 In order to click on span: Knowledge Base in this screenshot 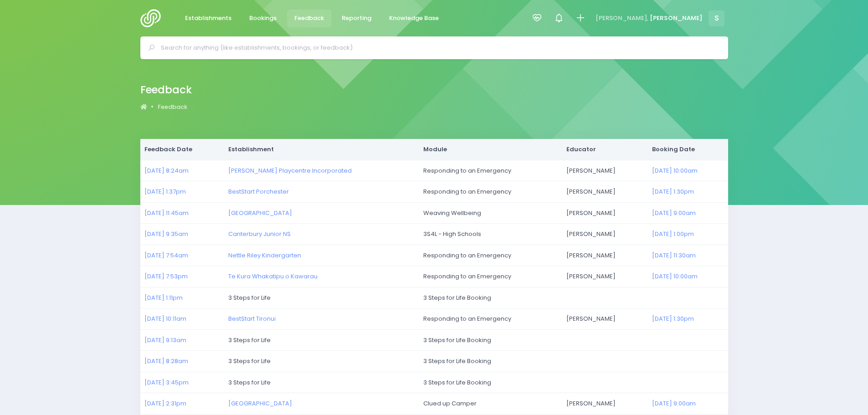, I will do `click(414, 18)`.